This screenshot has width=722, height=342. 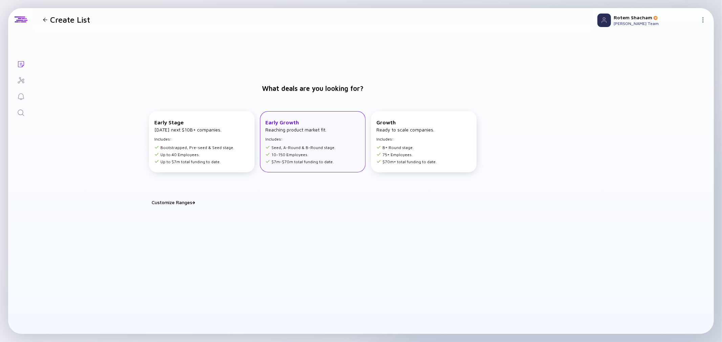 I want to click on div: Rotem Shacham, so click(x=655, y=17).